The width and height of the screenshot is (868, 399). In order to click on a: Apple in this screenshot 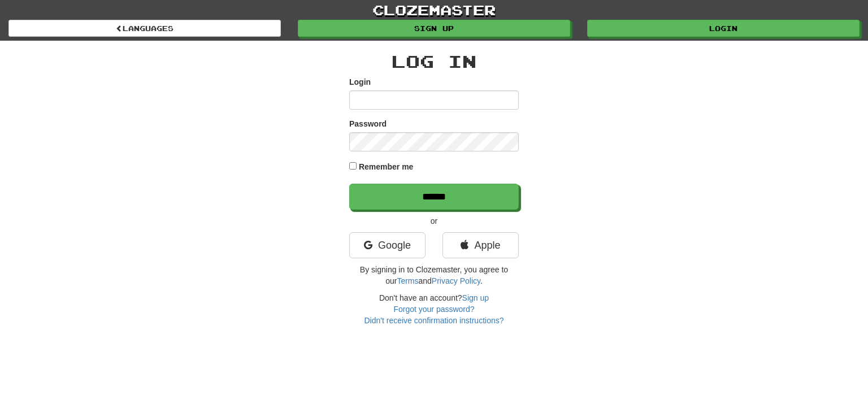, I will do `click(480, 246)`.